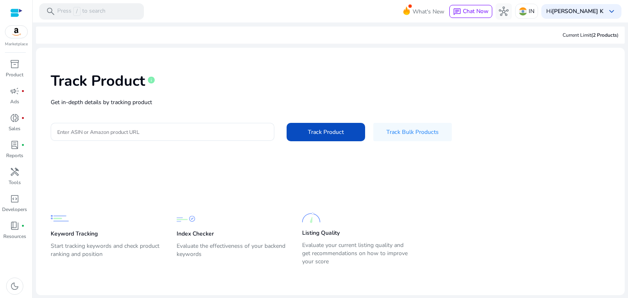 The height and width of the screenshot is (298, 628). What do you see at coordinates (15, 172) in the screenshot?
I see `span: handyman` at bounding box center [15, 172].